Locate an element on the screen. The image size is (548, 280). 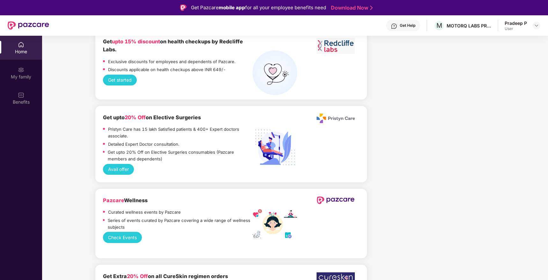
b: Get upto on Elective Surgeries is located at coordinates (152, 117).